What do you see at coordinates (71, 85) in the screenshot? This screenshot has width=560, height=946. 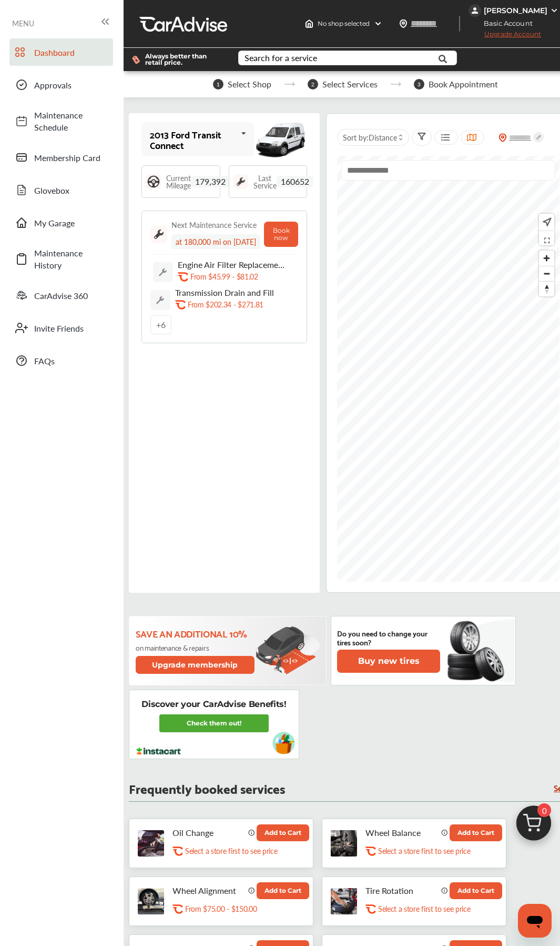 I see `span: Approvals` at bounding box center [71, 85].